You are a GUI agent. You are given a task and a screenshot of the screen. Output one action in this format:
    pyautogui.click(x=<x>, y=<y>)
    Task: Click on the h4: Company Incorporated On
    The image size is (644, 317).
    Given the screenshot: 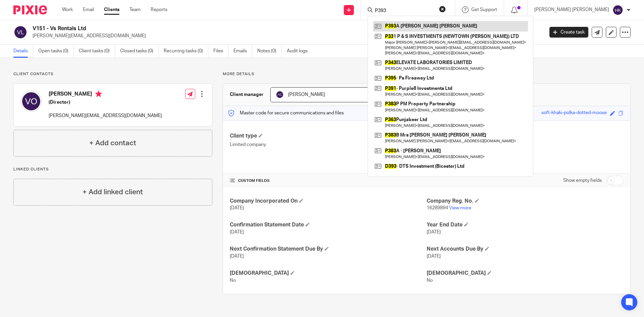 What is the action you would take?
    pyautogui.click(x=328, y=201)
    